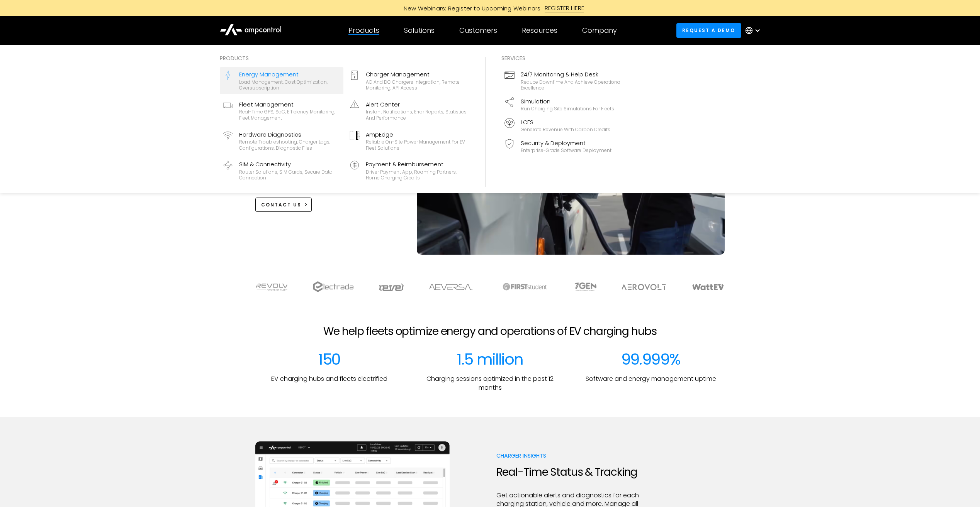  Describe the element at coordinates (599, 30) in the screenshot. I see `div: Company` at that location.